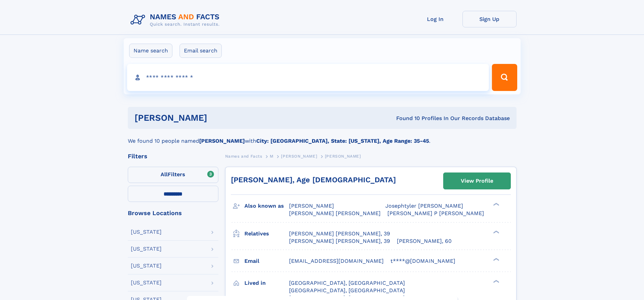  What do you see at coordinates (405, 118) in the screenshot?
I see `div: Found 10 Profiles In Our Records Database` at bounding box center [405, 118].